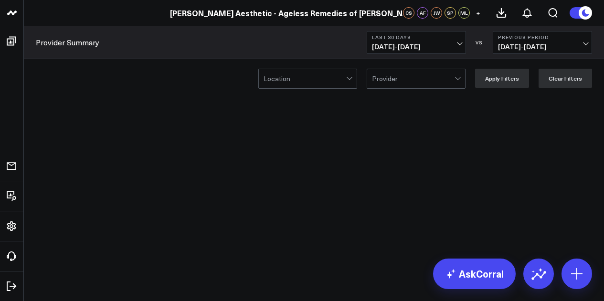 The image size is (604, 301). Describe the element at coordinates (464, 13) in the screenshot. I see `div: ML` at that location.